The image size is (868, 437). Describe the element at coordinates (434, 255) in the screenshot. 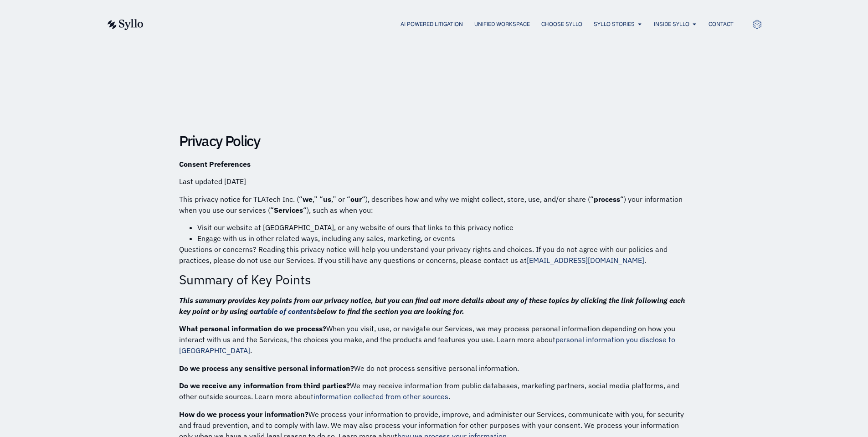

I see `p: Questions or concerns? Reading this privacy notice will help you understand your privacy rights a...` at that location.